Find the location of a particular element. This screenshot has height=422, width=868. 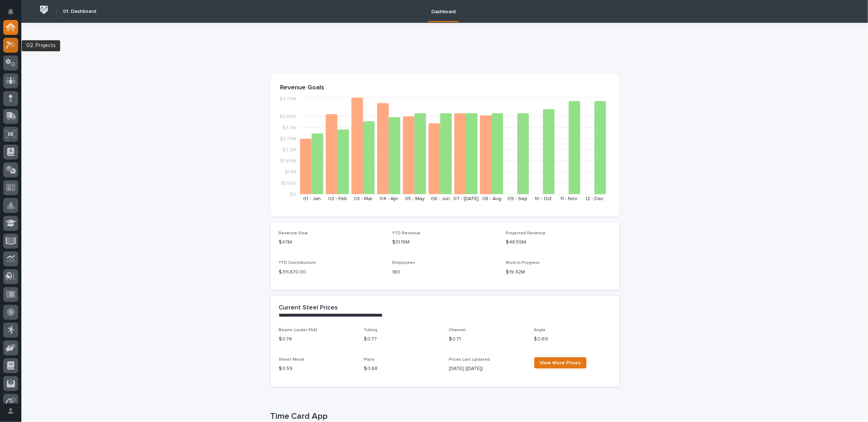

tspan: $1.1M is located at coordinates (291, 172).